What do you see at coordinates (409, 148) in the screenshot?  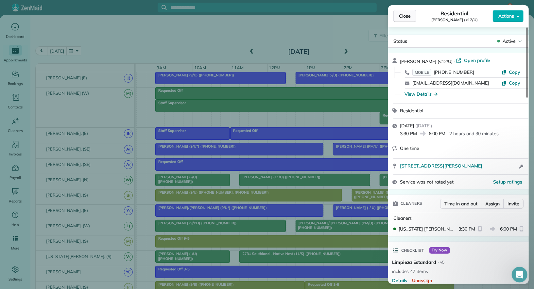 I see `span: One time` at bounding box center [409, 148].